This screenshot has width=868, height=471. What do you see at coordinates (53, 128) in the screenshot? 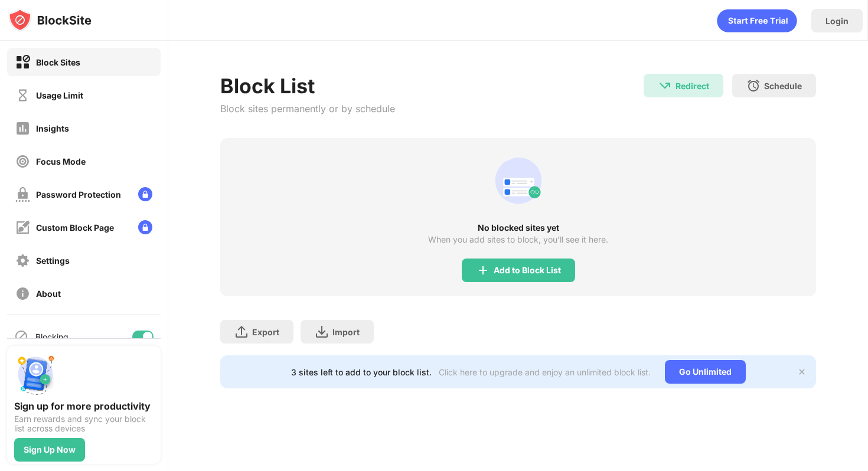
I see `div: Insights` at bounding box center [53, 128].